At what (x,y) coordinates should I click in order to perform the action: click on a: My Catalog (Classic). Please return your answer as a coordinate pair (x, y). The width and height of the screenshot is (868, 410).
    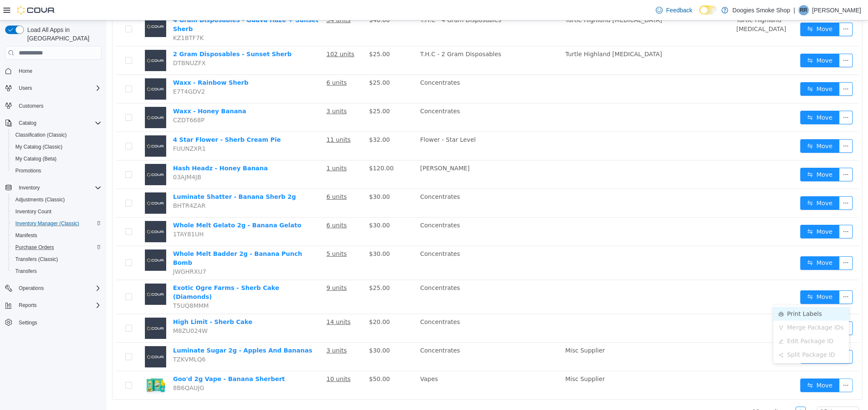
    Looking at the image, I should click on (39, 147).